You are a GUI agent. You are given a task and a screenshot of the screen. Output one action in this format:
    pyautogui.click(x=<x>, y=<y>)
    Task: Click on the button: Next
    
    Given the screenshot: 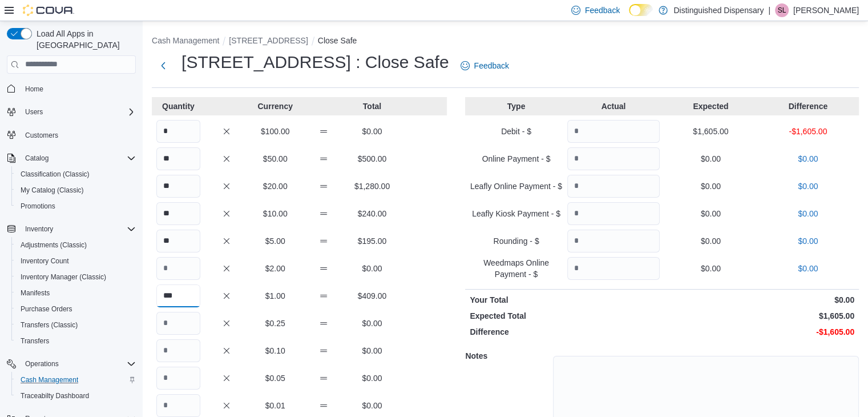 What is the action you would take?
    pyautogui.click(x=163, y=66)
    